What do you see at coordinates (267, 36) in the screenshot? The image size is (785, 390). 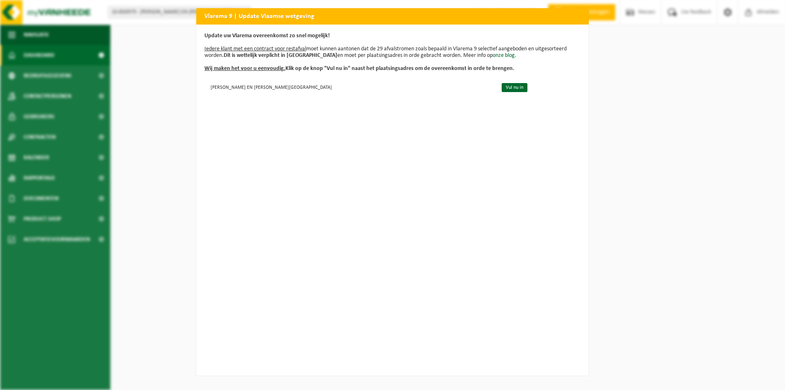 I see `b: Update uw Vlarema overeenkomst zo snel mogelijk!` at bounding box center [267, 36].